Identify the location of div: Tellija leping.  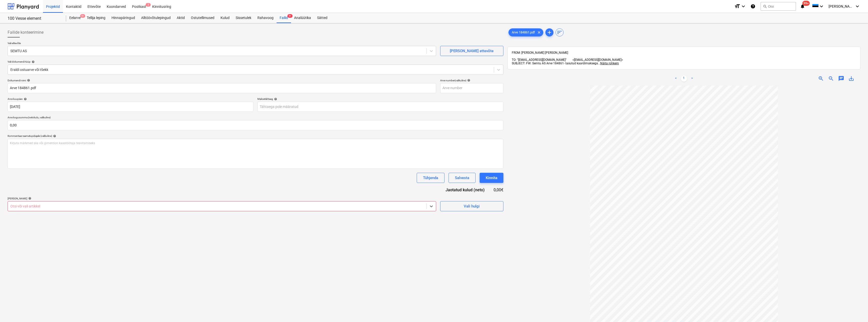
(96, 18).